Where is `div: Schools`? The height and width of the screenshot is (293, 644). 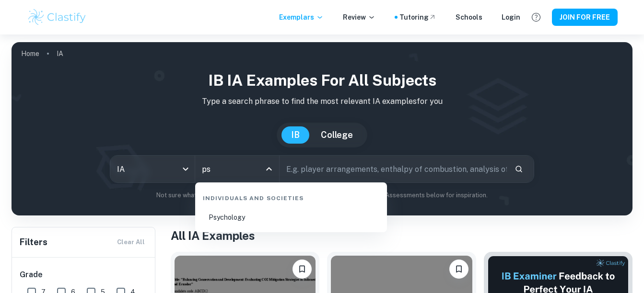 div: Schools is located at coordinates (469, 17).